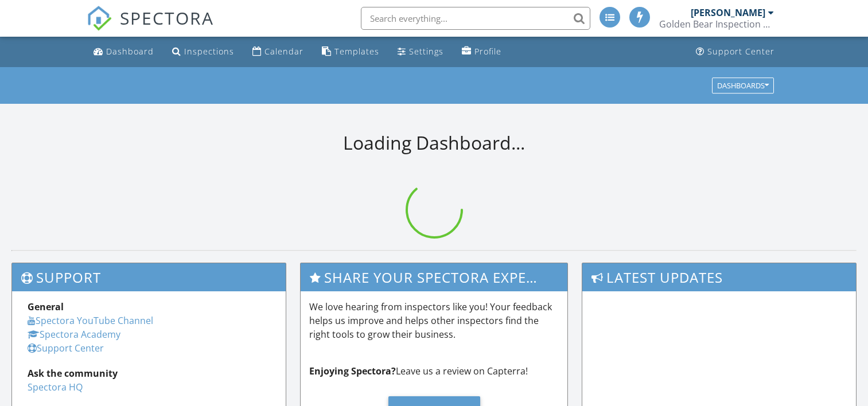  What do you see at coordinates (149, 373) in the screenshot?
I see `div: Ask the community` at bounding box center [149, 373].